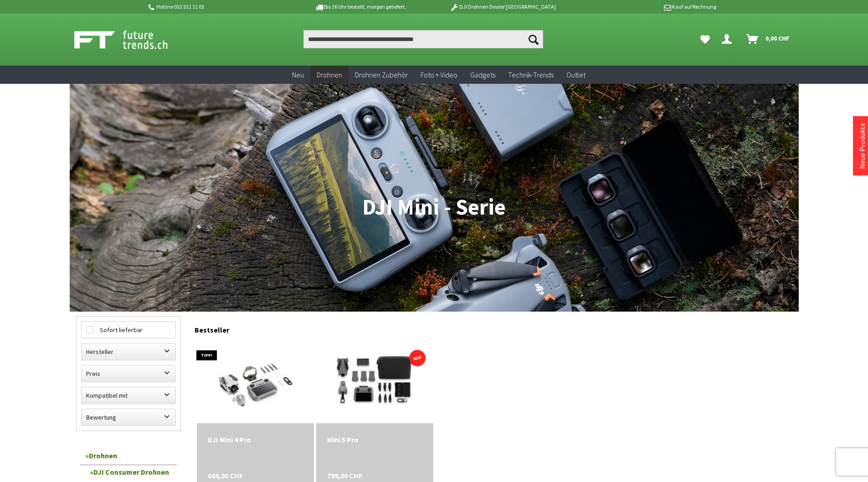 The image size is (868, 482). I want to click on a: Gadgets, so click(483, 75).